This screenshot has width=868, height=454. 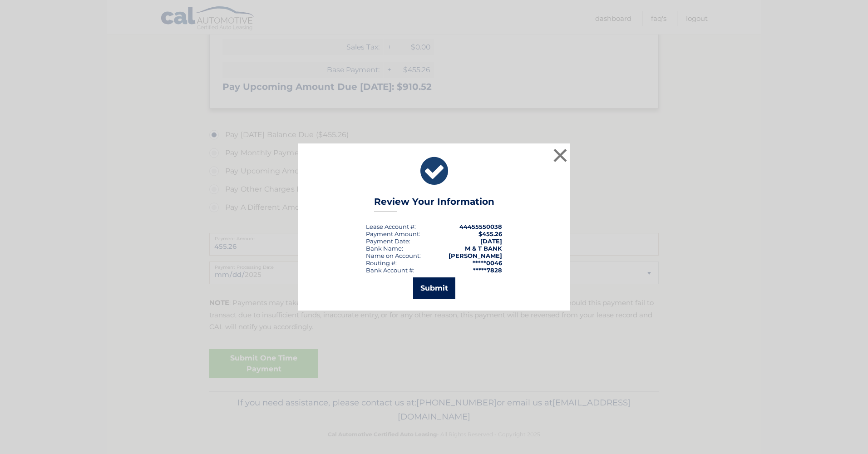 I want to click on strong: 44455550038, so click(x=481, y=226).